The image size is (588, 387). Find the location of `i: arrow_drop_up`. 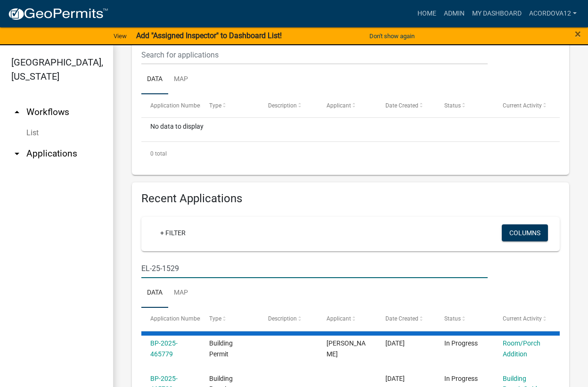

i: arrow_drop_up is located at coordinates (17, 112).